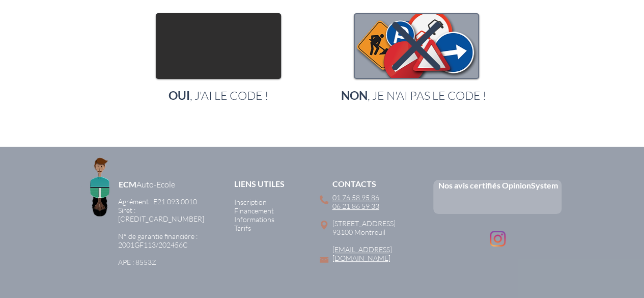 This screenshot has height=298, width=644. I want to click on span: 01 76 58 95 86, so click(356, 197).